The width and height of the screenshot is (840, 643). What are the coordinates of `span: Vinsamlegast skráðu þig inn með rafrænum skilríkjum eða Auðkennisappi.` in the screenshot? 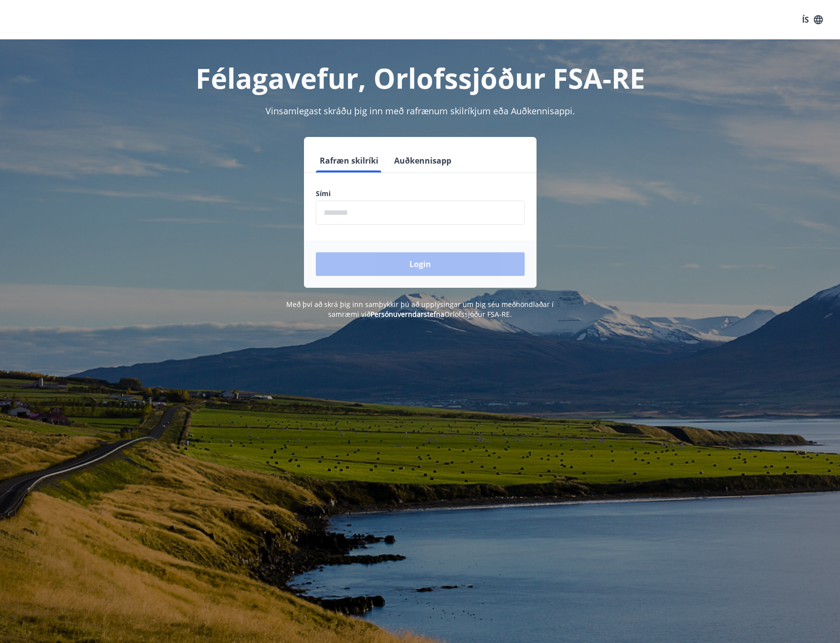 It's located at (420, 111).